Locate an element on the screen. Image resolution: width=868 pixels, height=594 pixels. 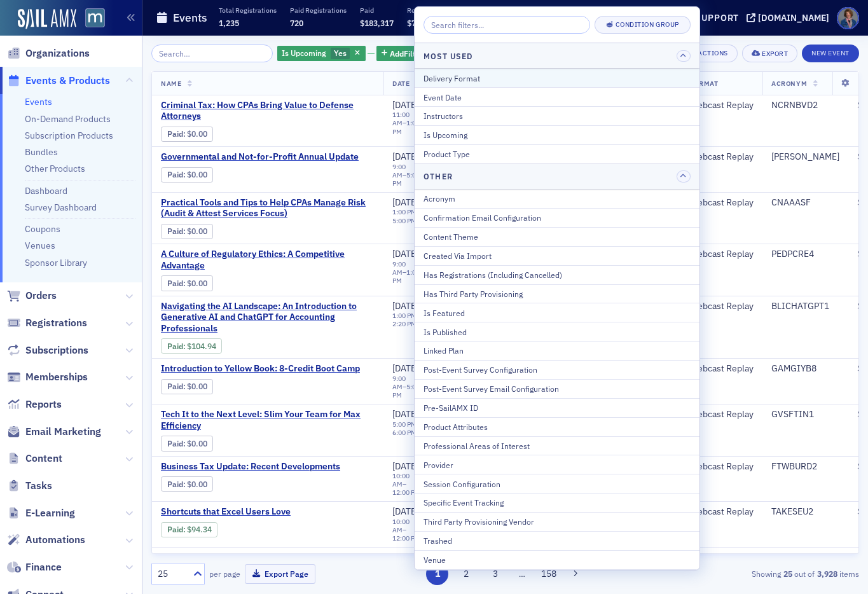
div: Support is located at coordinates (716, 18).